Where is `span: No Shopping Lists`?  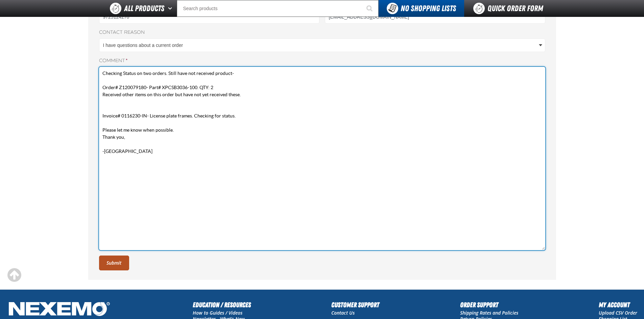 span: No Shopping Lists is located at coordinates (428, 8).